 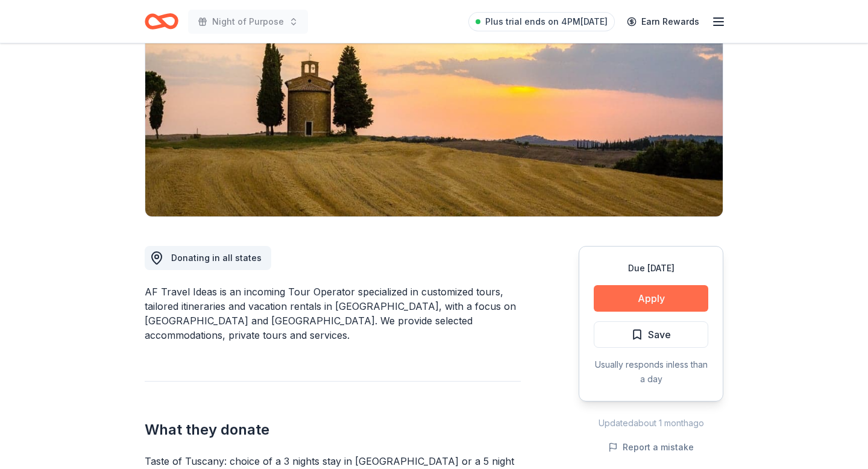 What do you see at coordinates (333, 430) in the screenshot?
I see `h2: What they donate` at bounding box center [333, 430].